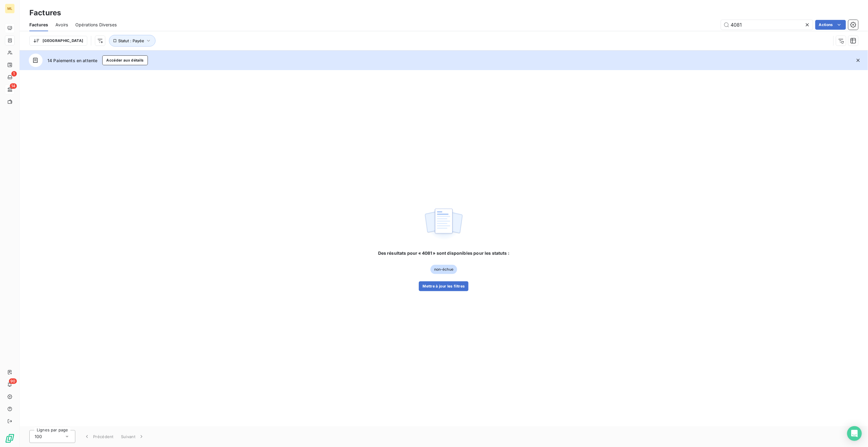 The image size is (868, 447). I want to click on button: Statut : Payée, so click(132, 40).